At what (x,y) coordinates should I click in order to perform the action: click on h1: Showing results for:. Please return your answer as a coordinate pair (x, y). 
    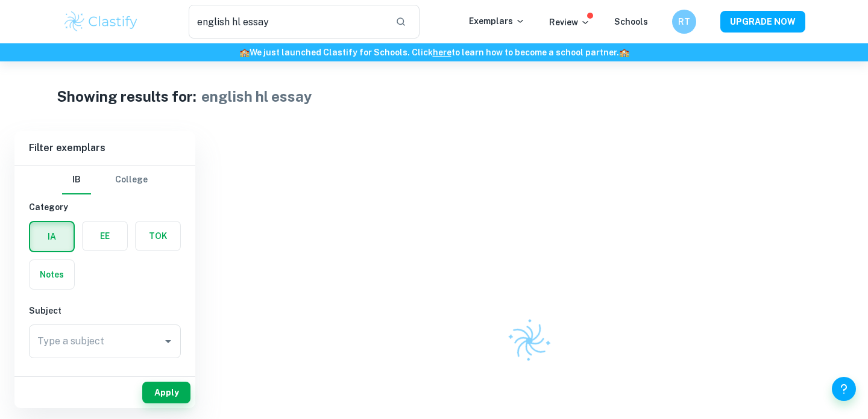
    Looking at the image, I should click on (127, 97).